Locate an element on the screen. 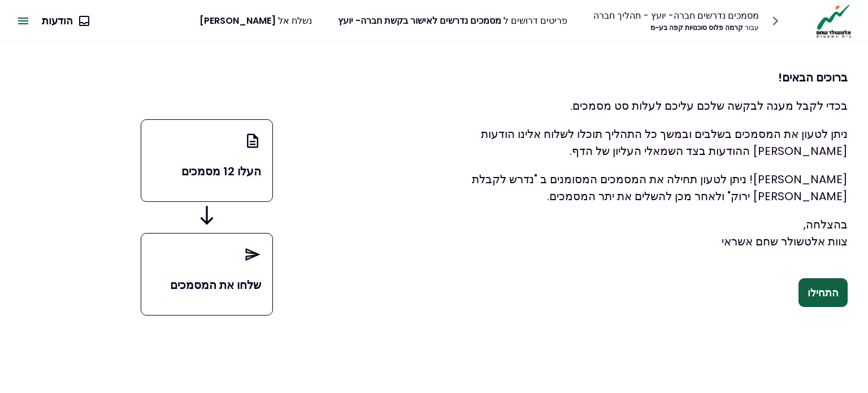 This screenshot has height=393, width=868. p: בהצלחה, צוות אלטשולר שחם אשראי is located at coordinates (641, 233).